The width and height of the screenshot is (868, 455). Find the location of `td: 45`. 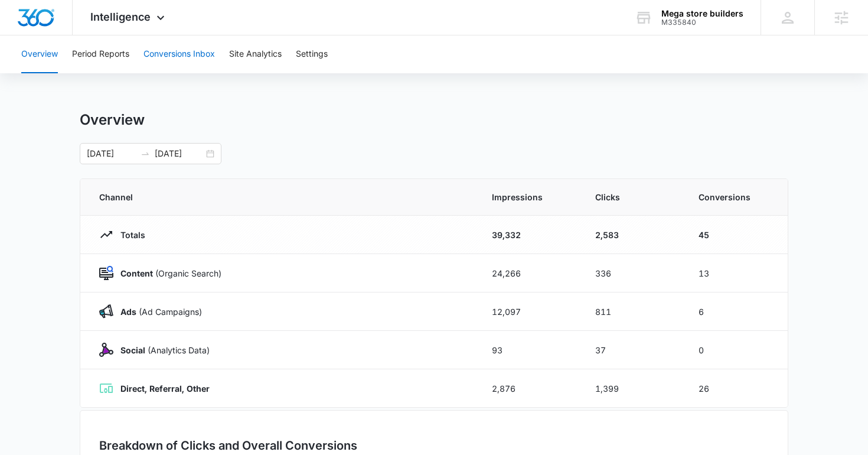

td: 45 is located at coordinates (736, 235).